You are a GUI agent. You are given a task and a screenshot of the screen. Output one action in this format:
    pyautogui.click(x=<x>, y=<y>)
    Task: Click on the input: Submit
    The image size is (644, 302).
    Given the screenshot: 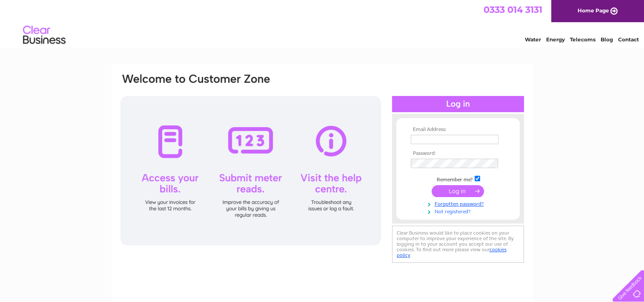 What is the action you would take?
    pyautogui.click(x=458, y=191)
    